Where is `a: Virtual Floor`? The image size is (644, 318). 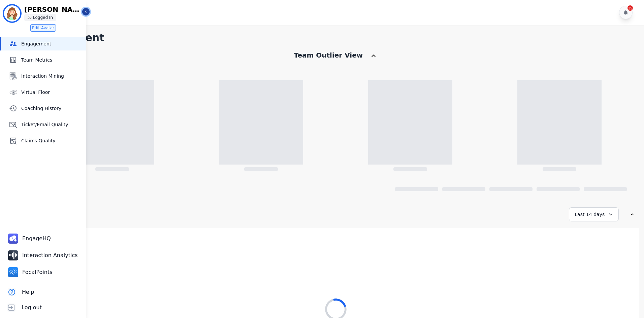
a: Virtual Floor is located at coordinates (44, 92).